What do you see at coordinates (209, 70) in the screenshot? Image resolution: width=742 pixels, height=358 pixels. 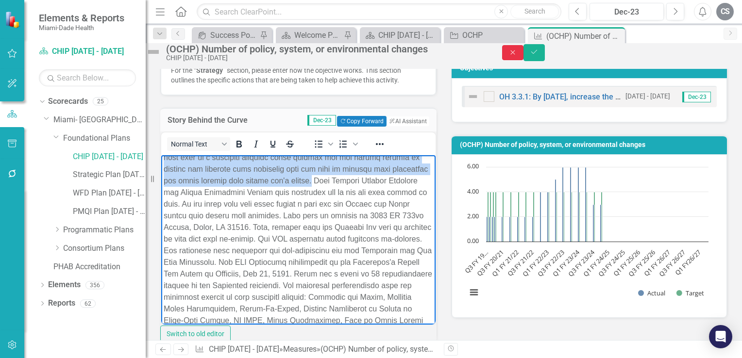 I see `strong: Strategy` at bounding box center [209, 70].